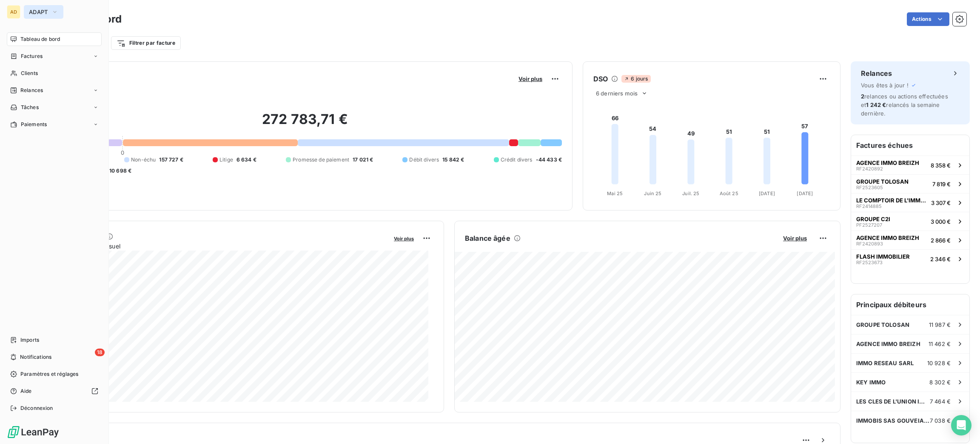  Describe the element at coordinates (940, 420) in the screenshot. I see `span: 7 038 €` at that location.